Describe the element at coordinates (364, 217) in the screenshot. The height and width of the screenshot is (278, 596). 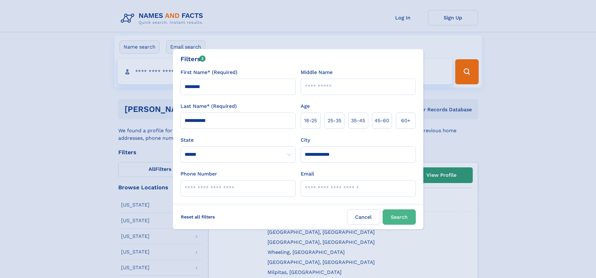
I see `label: Cancel` at that location.